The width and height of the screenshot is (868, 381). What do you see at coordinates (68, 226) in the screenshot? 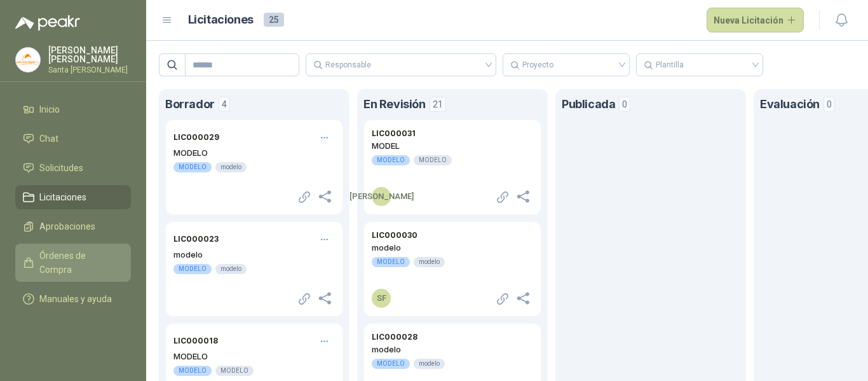
I see `span: Aprobaciones` at bounding box center [68, 226].